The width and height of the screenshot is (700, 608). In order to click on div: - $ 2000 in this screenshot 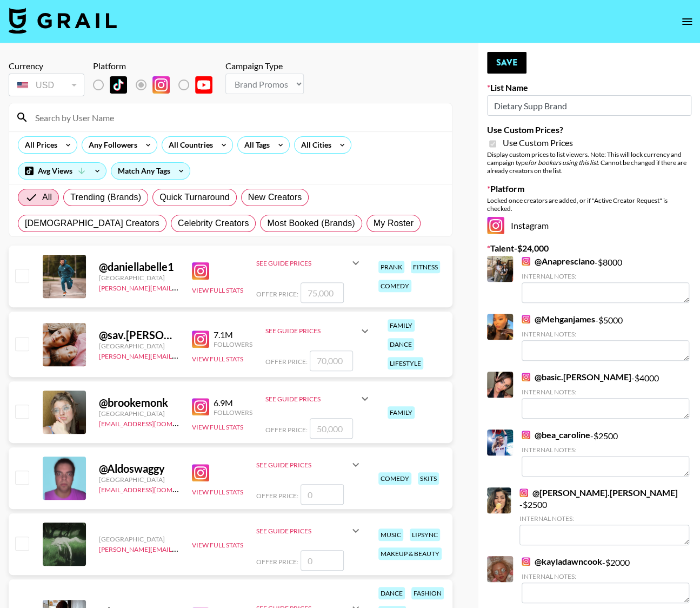, I will do `click(605, 579)`.